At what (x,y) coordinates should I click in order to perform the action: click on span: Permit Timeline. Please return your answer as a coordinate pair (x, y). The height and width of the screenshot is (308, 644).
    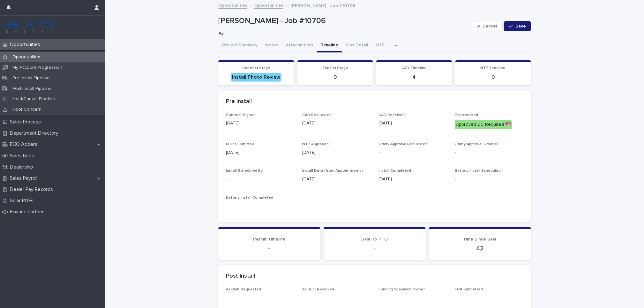
    Looking at the image, I should click on (269, 239).